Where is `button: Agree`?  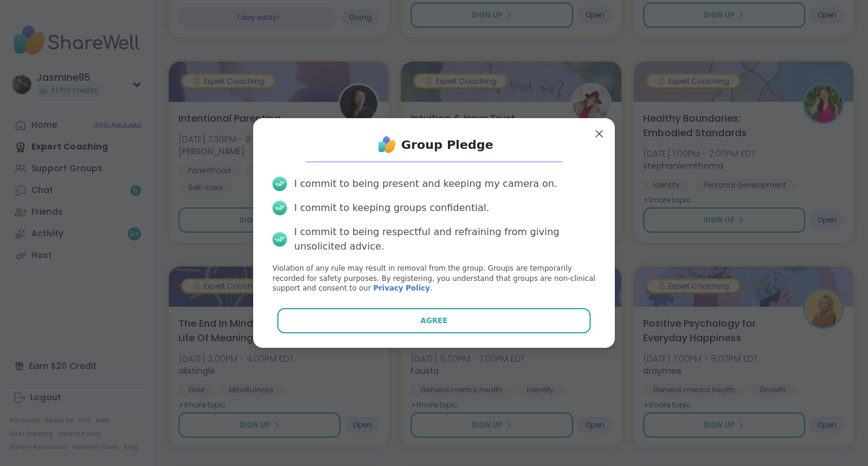
button: Agree is located at coordinates (434, 321).